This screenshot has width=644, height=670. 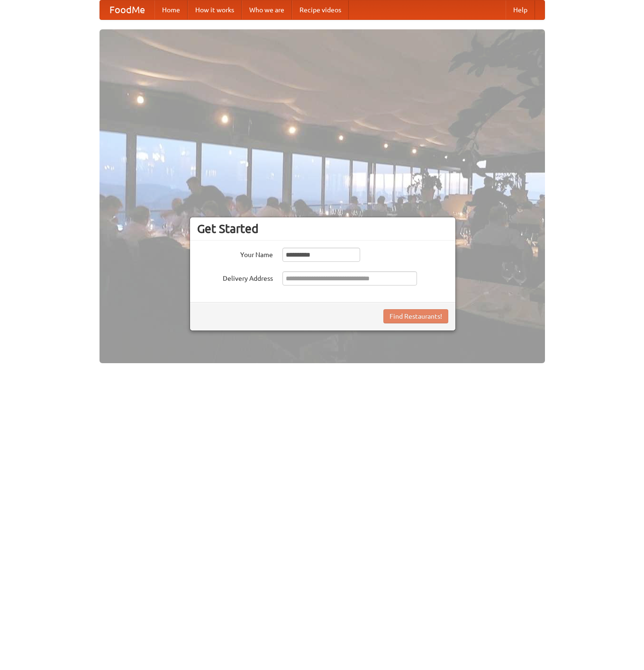 I want to click on a: How it works, so click(x=214, y=10).